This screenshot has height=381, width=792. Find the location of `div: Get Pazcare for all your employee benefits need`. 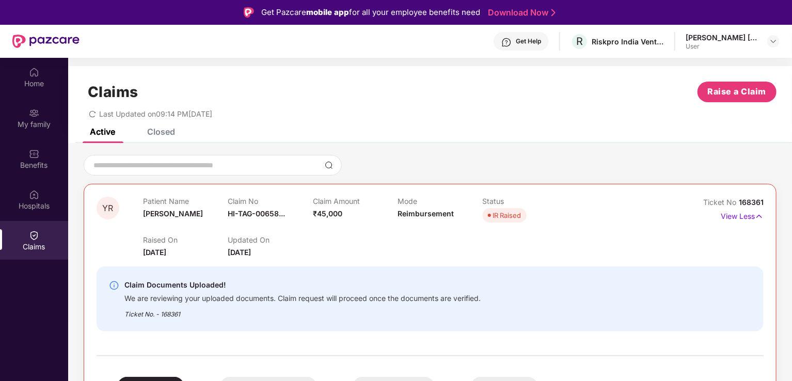

div: Get Pazcare for all your employee benefits need is located at coordinates (371, 12).